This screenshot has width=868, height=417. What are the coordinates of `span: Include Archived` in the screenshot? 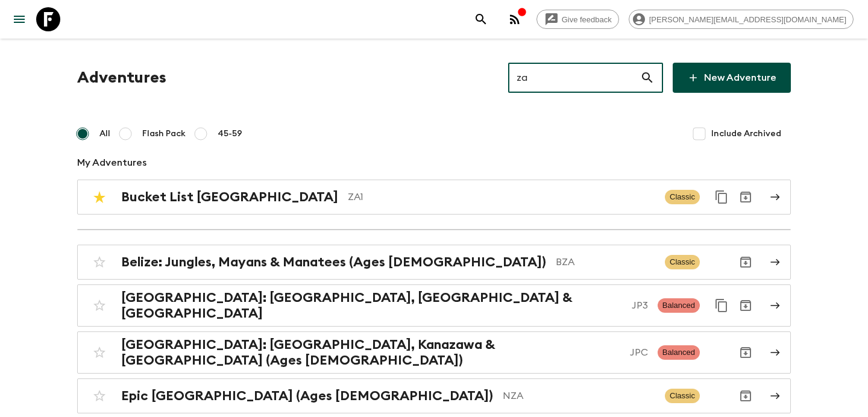 It's located at (746, 134).